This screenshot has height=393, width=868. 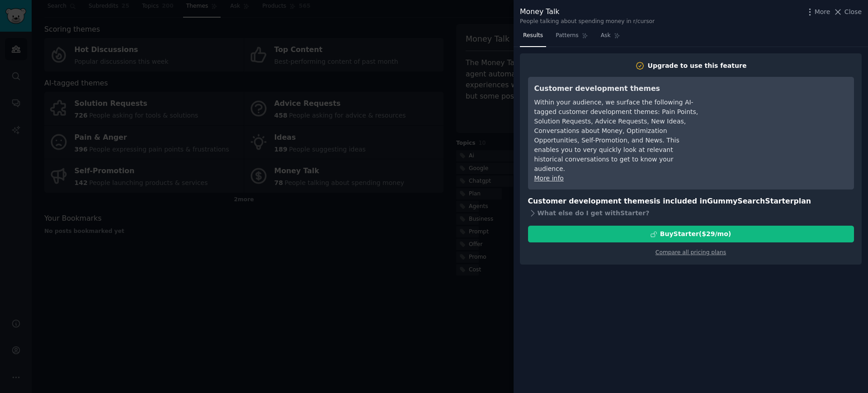 I want to click on span: More, so click(x=823, y=12).